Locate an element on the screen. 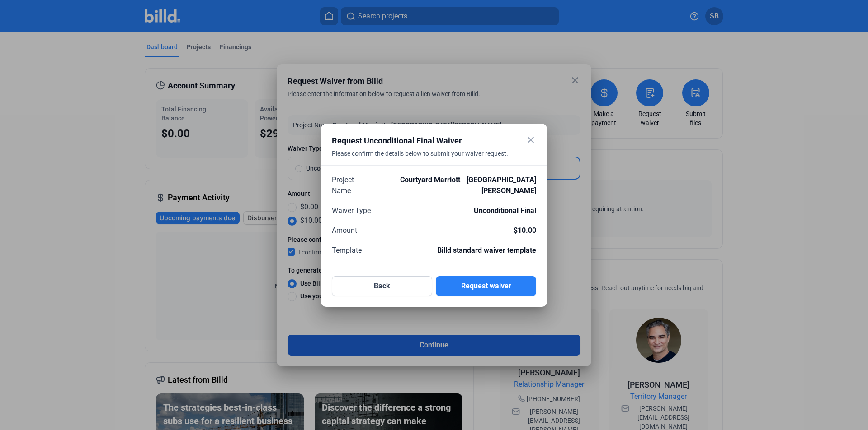 The width and height of the screenshot is (868, 430). button: Request waiver is located at coordinates (486, 286).